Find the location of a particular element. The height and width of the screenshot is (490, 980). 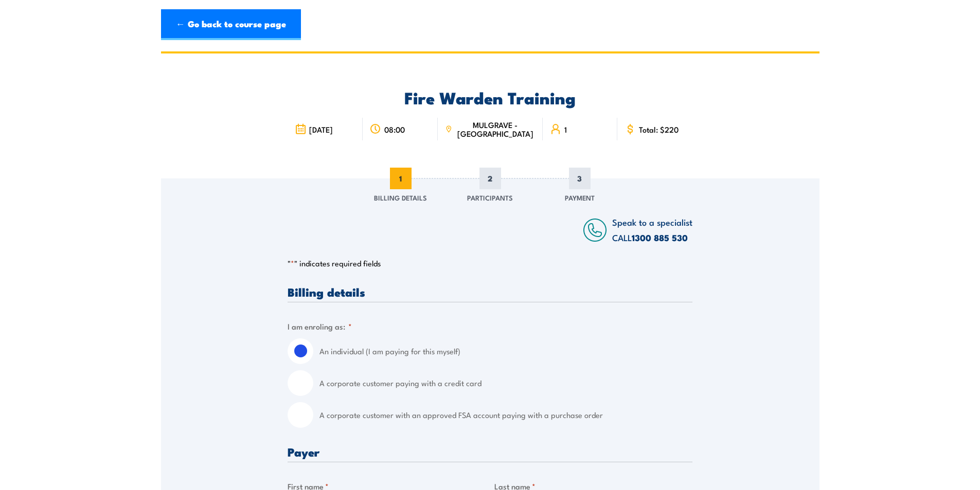

span: Payment is located at coordinates (580, 198).